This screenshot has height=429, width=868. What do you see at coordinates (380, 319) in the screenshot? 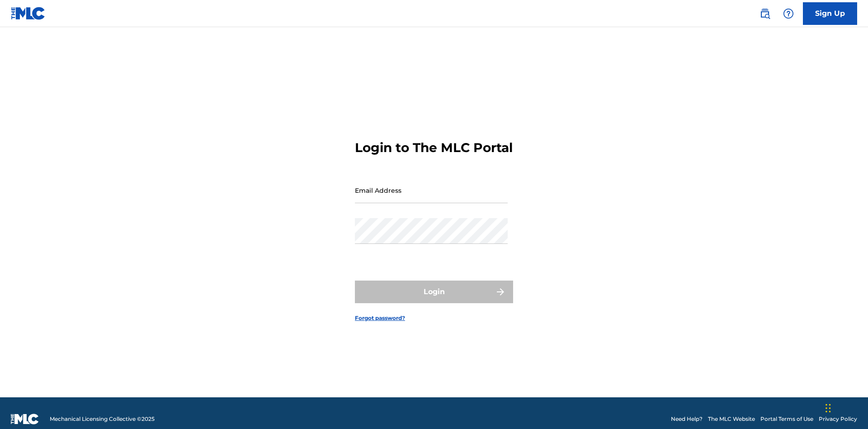
I see `a: Forgot password?` at bounding box center [380, 319].